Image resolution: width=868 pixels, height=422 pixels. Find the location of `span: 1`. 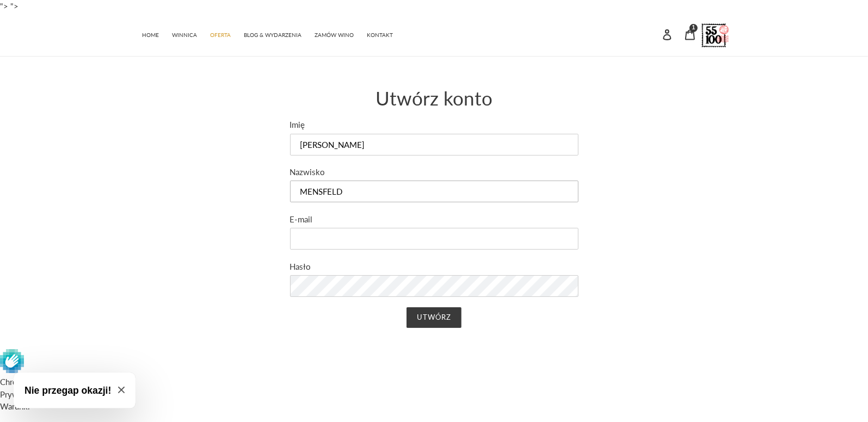

span: 1 is located at coordinates (694, 28).